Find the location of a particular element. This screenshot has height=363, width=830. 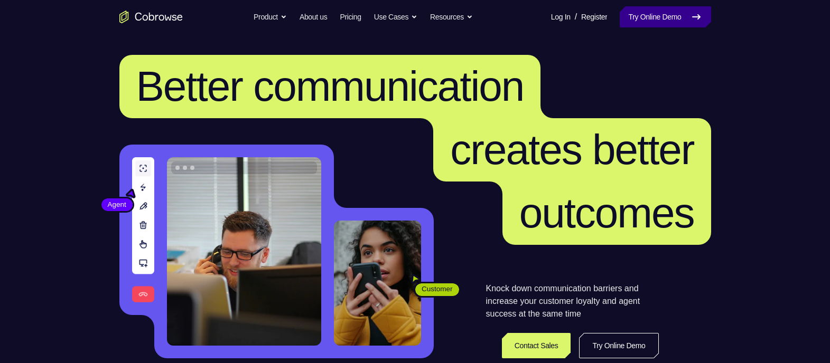

a: About us is located at coordinates (313, 17).